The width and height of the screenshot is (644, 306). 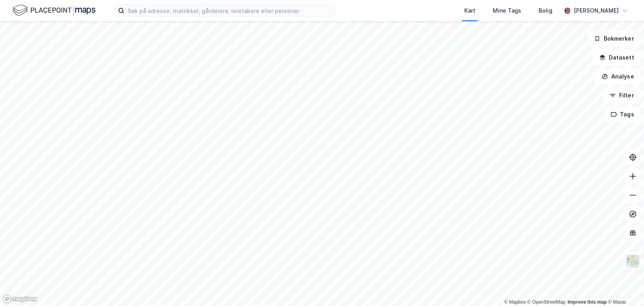 I want to click on button: Analyse, so click(x=618, y=76).